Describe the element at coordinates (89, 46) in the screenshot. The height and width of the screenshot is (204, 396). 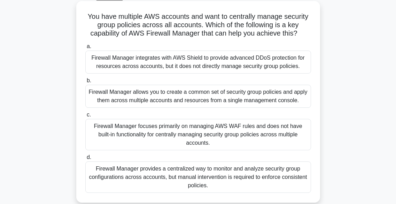
I see `span: a.` at that location.